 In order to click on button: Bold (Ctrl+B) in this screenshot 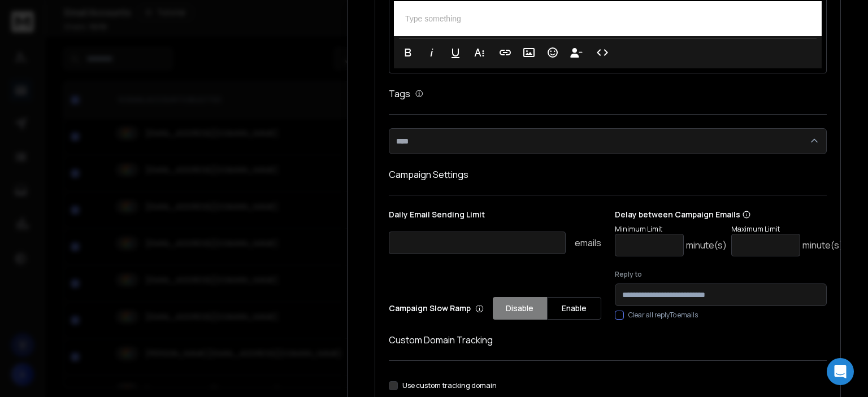, I will do `click(408, 53)`.